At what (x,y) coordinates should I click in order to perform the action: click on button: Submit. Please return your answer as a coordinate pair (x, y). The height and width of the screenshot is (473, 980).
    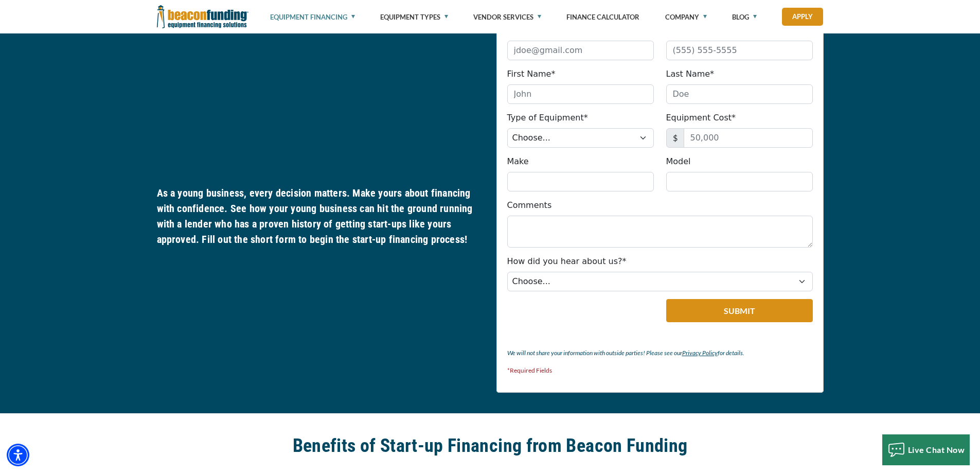
    Looking at the image, I should click on (740, 310).